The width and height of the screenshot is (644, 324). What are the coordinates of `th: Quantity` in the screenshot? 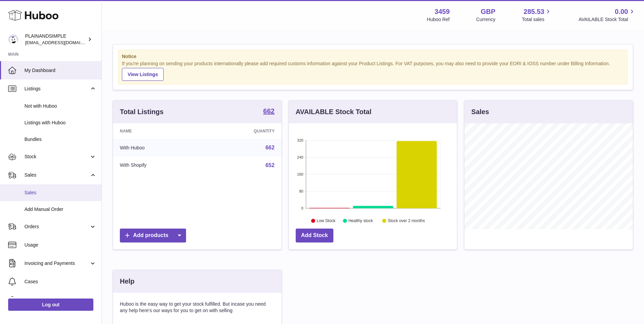 It's located at (242, 131).